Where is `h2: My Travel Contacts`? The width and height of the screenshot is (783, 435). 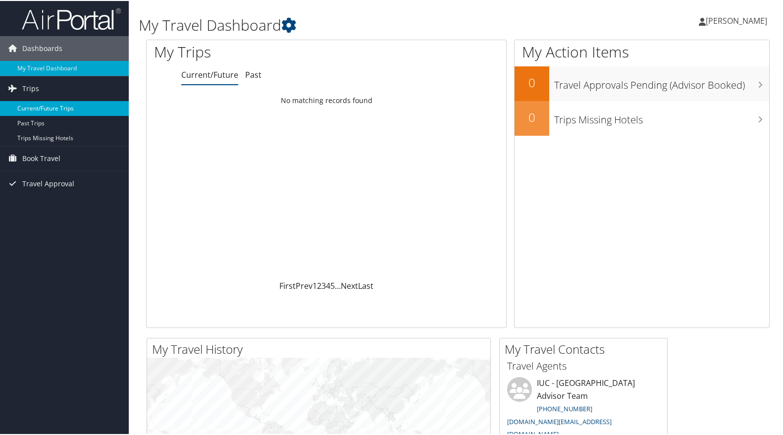
h2: My Travel Contacts is located at coordinates (586, 348).